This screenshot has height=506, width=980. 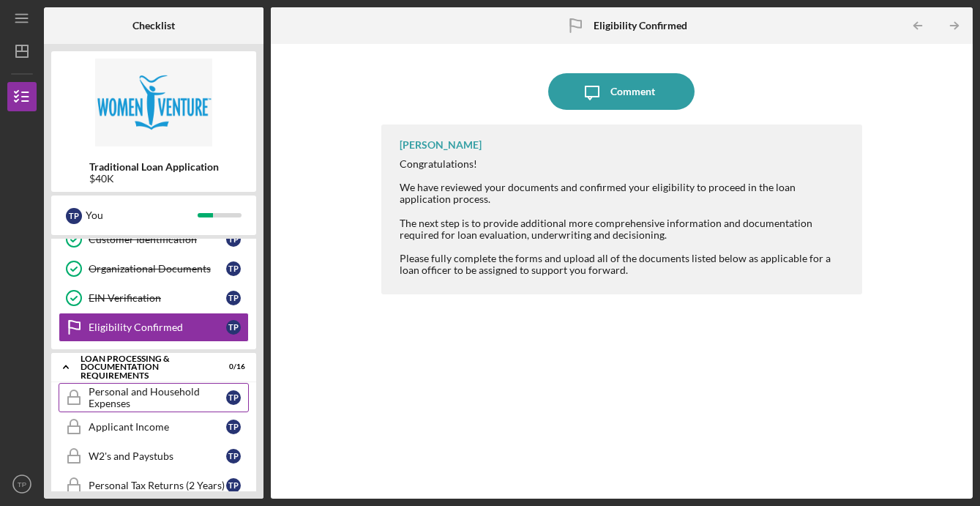 What do you see at coordinates (621, 92) in the screenshot?
I see `button: Comment` at bounding box center [621, 92].